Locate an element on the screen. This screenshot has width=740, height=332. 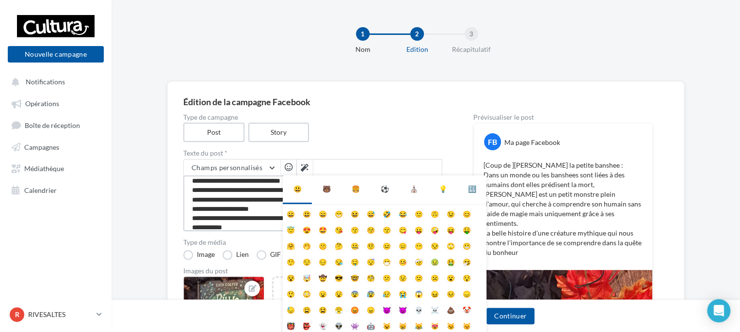
div: Images du post is located at coordinates (313, 271).